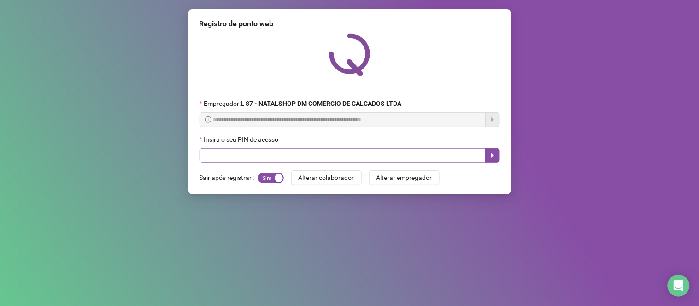 The image size is (699, 306). I want to click on button: Alterar empregador, so click(404, 178).